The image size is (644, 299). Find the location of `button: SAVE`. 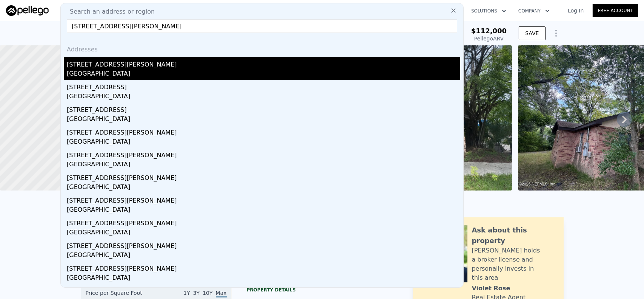

button: SAVE is located at coordinates (532, 33).